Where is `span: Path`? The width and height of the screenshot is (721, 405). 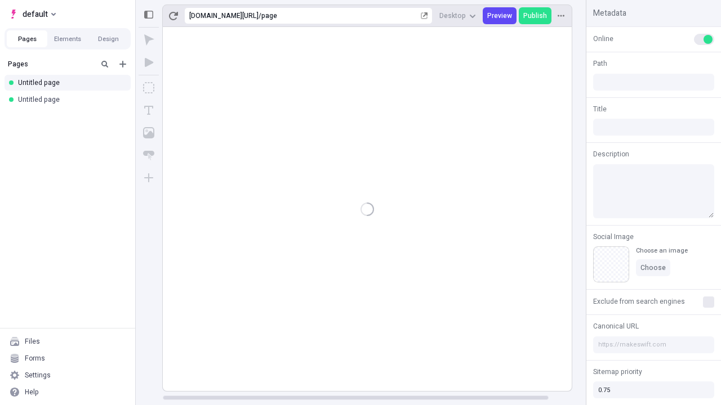
span: Path is located at coordinates (600, 64).